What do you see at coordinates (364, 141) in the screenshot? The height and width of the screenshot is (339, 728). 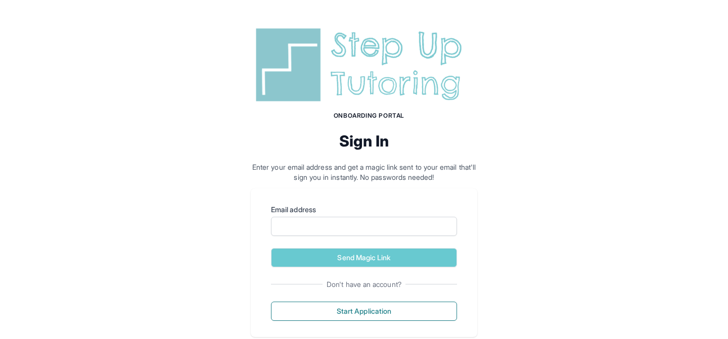 I see `h2: Sign In` at bounding box center [364, 141].